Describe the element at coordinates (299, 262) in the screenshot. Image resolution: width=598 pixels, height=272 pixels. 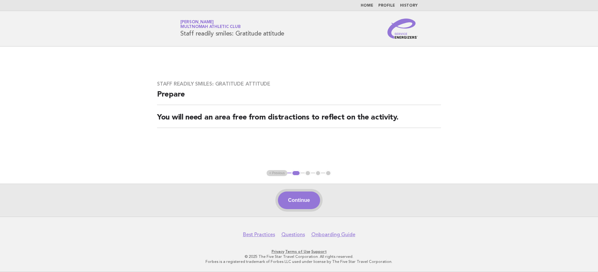
I see `p: Forbes is a registered trademark of Forbes LLC used under license by The Five Star Travel Corpora...` at that location.